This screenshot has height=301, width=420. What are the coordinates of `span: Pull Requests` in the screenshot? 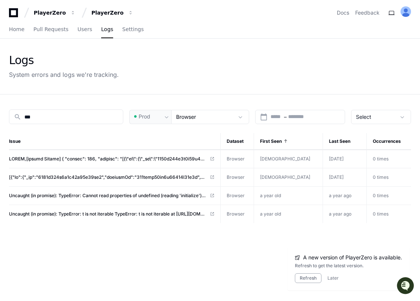 It's located at (51, 29).